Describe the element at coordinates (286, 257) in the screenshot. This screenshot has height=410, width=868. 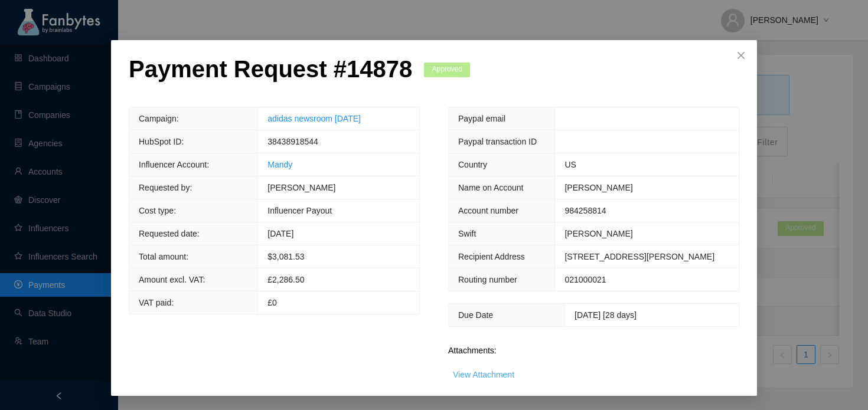
I see `span: $ 3,081.53` at that location.